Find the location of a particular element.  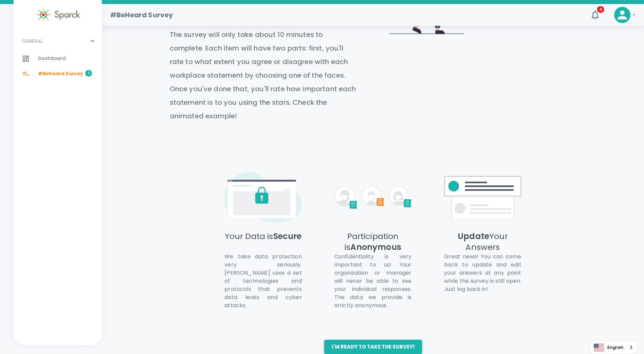

span: Update is located at coordinates (473, 236).